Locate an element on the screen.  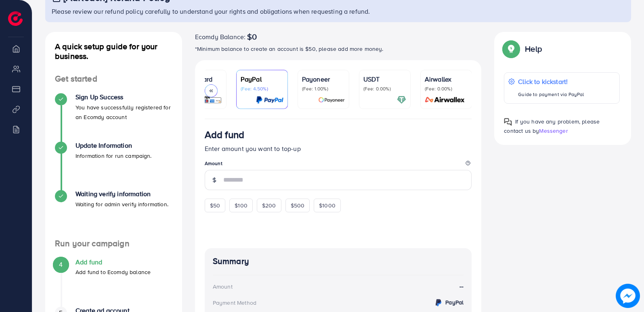
h4: Run your campaign is located at coordinates (113, 243).